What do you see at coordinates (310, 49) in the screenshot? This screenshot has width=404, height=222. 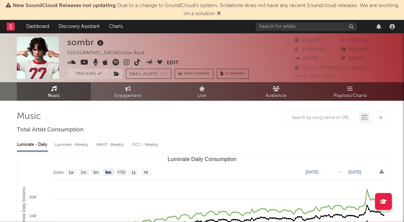 I see `span: 3,700,000` at bounding box center [310, 49].